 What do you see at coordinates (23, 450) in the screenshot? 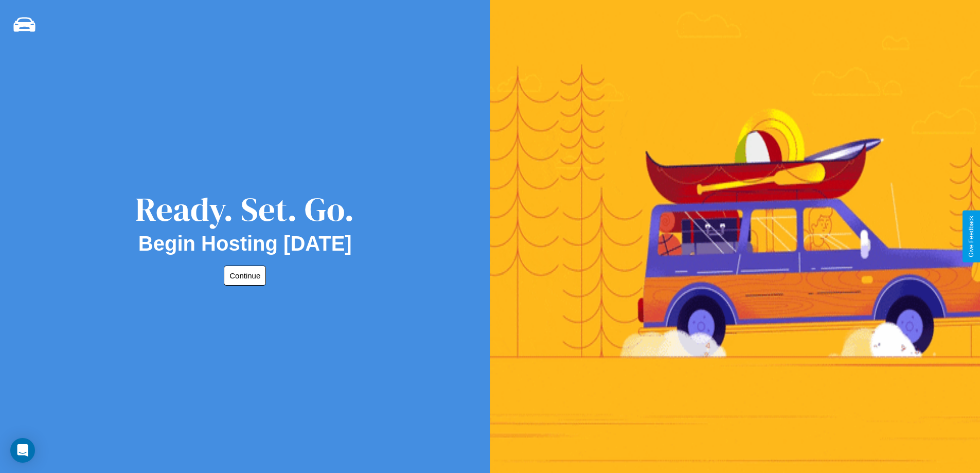
I see `div: Open Intercom Messenger` at bounding box center [23, 450].